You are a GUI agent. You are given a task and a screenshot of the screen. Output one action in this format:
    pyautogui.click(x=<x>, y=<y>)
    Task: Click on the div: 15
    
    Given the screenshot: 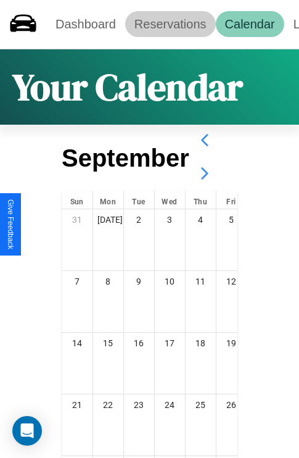 What is the action you would take?
    pyautogui.click(x=108, y=343)
    